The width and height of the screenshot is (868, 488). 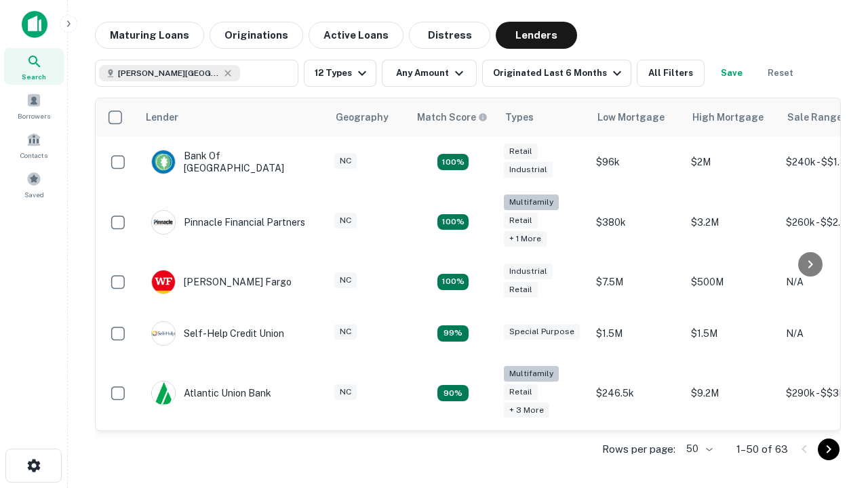 What do you see at coordinates (637, 222) in the screenshot?
I see `td: $380k` at bounding box center [637, 222].